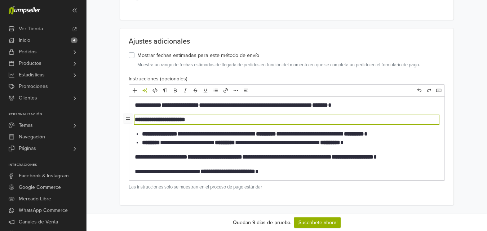 This screenshot has width=487, height=231. Describe the element at coordinates (26, 125) in the screenshot. I see `span: Temas` at that location.